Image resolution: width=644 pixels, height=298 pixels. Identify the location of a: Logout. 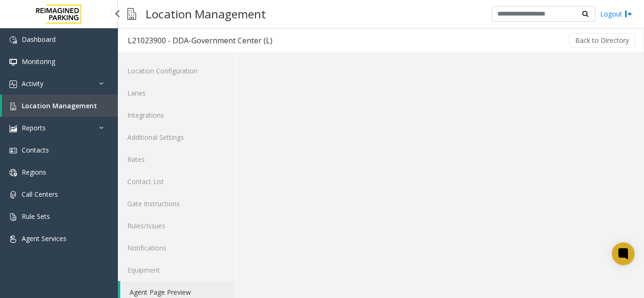
(616, 14).